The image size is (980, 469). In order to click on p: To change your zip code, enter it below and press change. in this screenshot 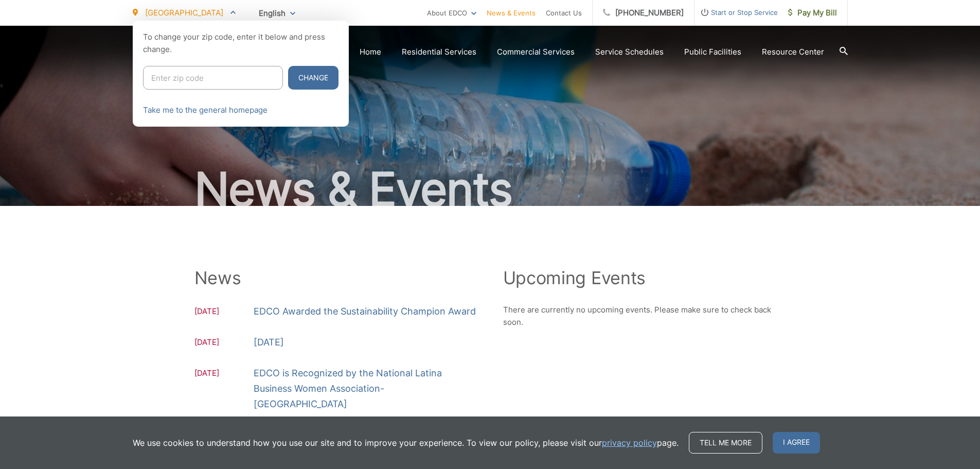, I will do `click(241, 43)`.